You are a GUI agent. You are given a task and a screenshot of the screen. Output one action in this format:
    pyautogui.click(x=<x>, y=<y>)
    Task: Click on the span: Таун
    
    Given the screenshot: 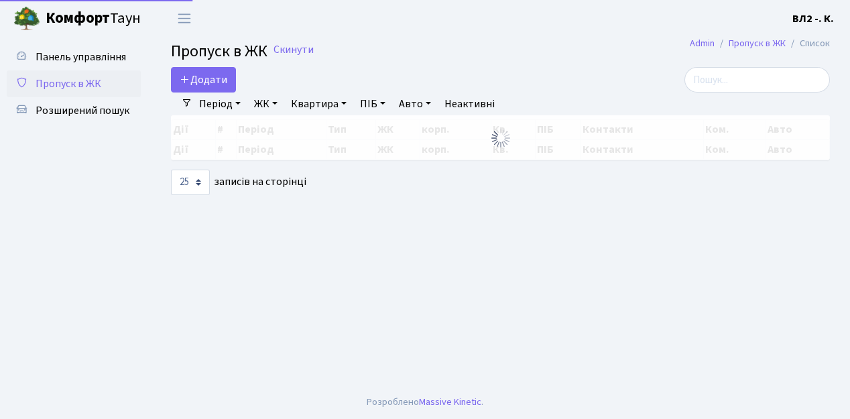 What is the action you would take?
    pyautogui.click(x=93, y=19)
    